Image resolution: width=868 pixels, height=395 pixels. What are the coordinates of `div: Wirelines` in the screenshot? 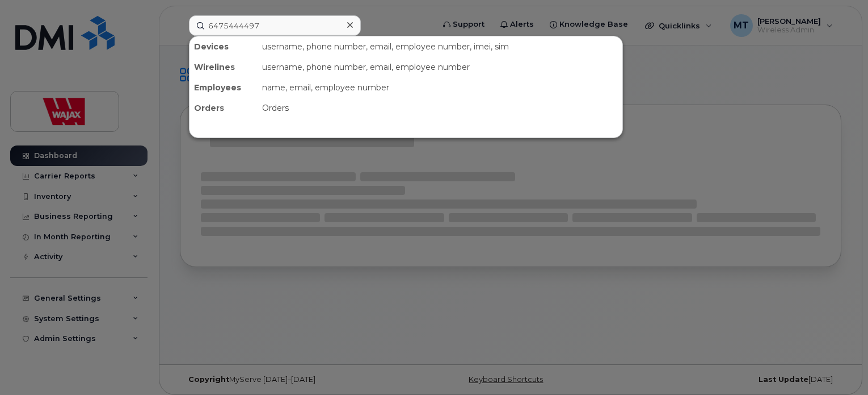 It's located at (224, 67).